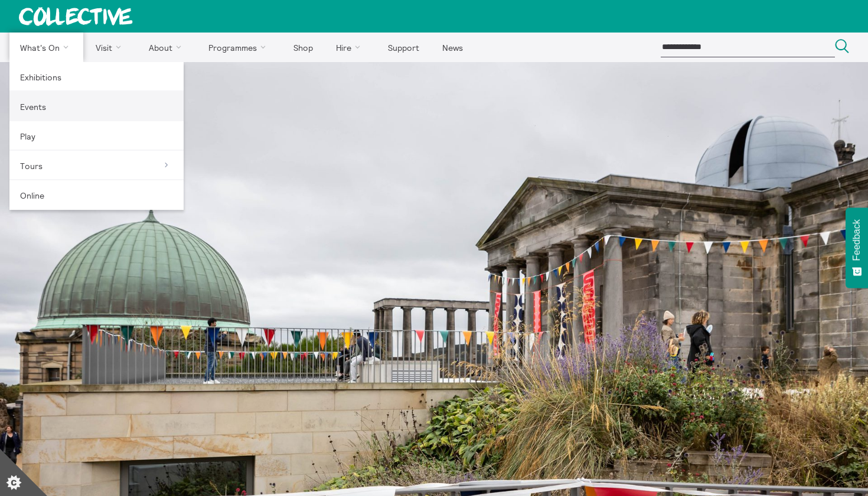 The height and width of the screenshot is (496, 868). Describe the element at coordinates (403, 47) in the screenshot. I see `a: Support` at that location.